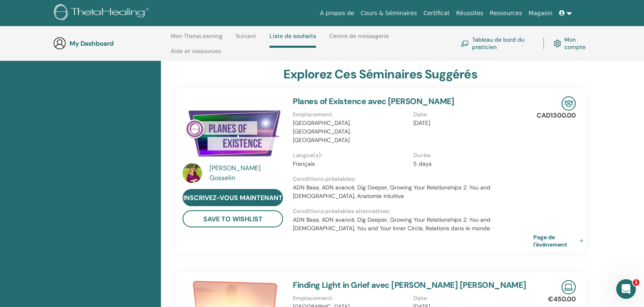 The width and height of the screenshot is (644, 307). I want to click on p: CAD1300.00, so click(556, 115).